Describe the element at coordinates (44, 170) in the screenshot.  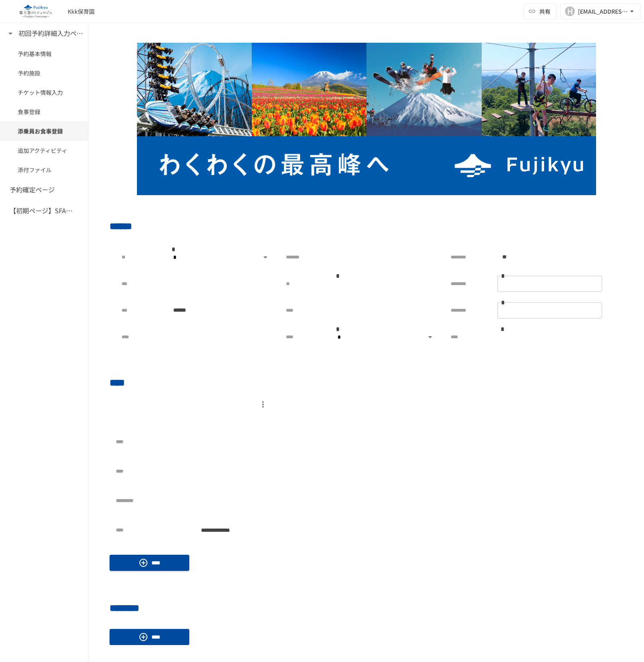
I see `span: 添付ファイル` at that location.